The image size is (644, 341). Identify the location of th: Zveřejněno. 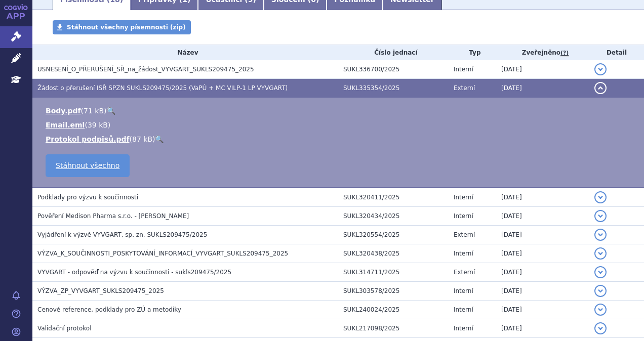
(543, 53).